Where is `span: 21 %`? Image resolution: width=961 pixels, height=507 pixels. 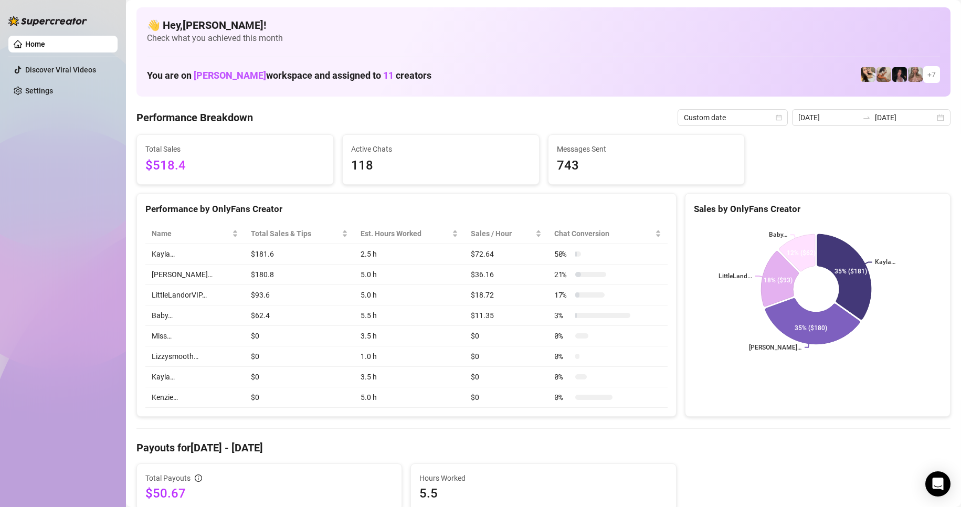
span: 21 % is located at coordinates (563, 275).